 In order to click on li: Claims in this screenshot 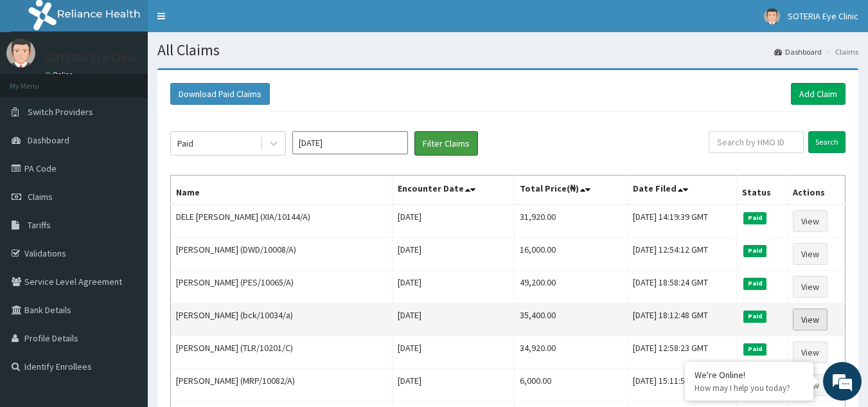, I will do `click(841, 52)`.